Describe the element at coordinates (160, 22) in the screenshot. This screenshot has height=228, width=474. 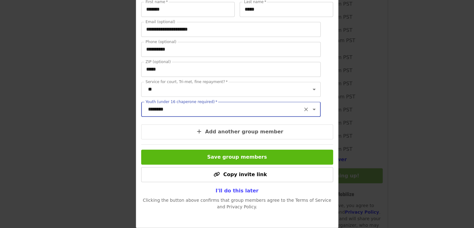
I see `label: Email (optional)` at that location.